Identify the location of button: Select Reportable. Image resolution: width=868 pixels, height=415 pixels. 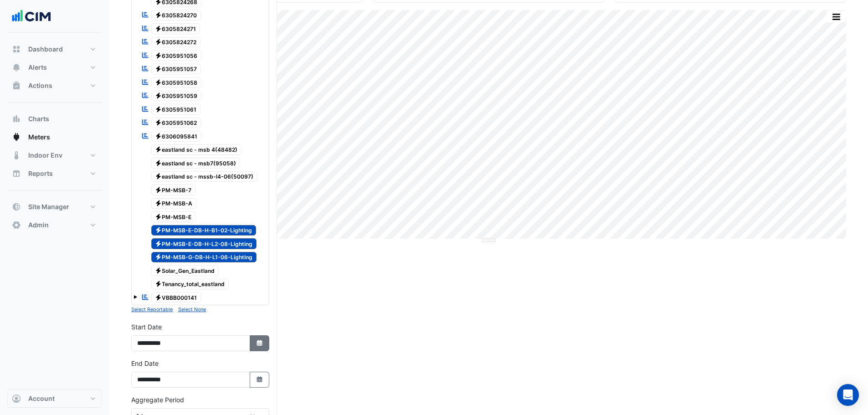
(152, 310).